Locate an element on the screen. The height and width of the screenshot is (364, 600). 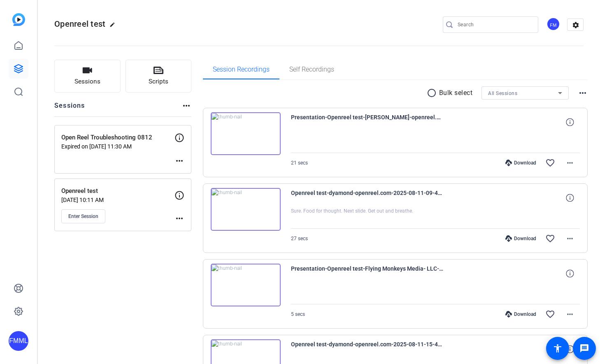
span: 5 secs is located at coordinates (298, 314).